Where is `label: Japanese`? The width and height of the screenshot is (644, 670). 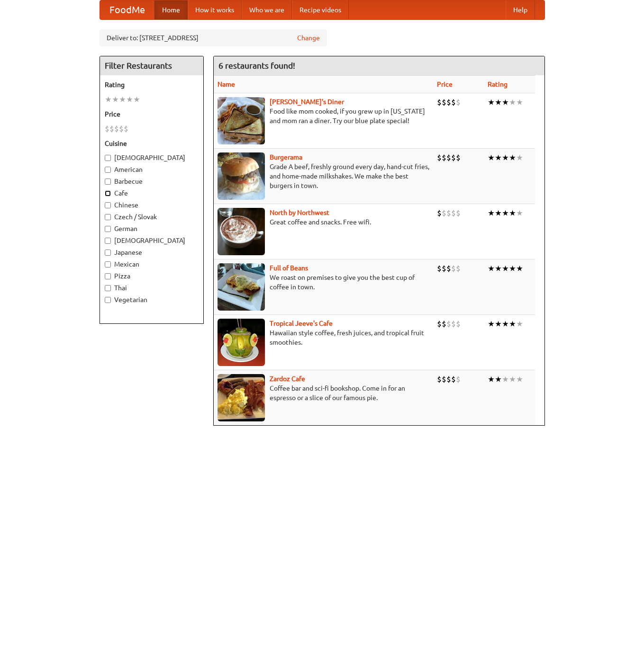 label: Japanese is located at coordinates (151, 252).